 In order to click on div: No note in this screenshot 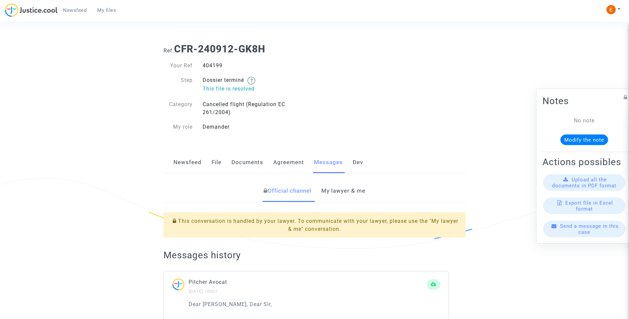, I will do `click(585, 121)`.